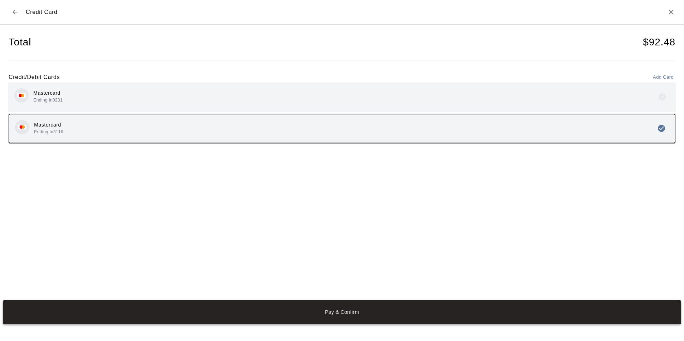 This screenshot has height=341, width=684. Describe the element at coordinates (49, 132) in the screenshot. I see `span: Ending in 3118` at that location.